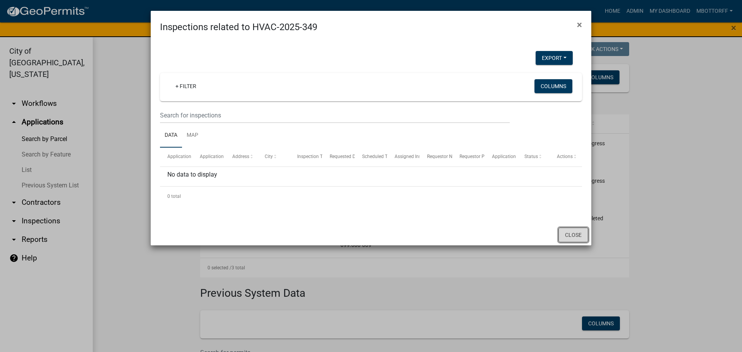 The width and height of the screenshot is (742, 352). I want to click on a: Map, so click(192, 136).